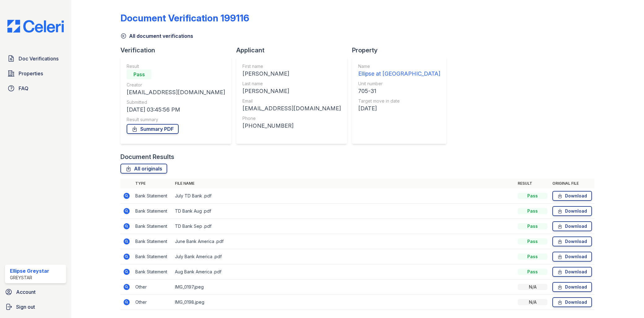 The width and height of the screenshot is (644, 318). What do you see at coordinates (176, 85) in the screenshot?
I see `div: Creator` at bounding box center [176, 85].